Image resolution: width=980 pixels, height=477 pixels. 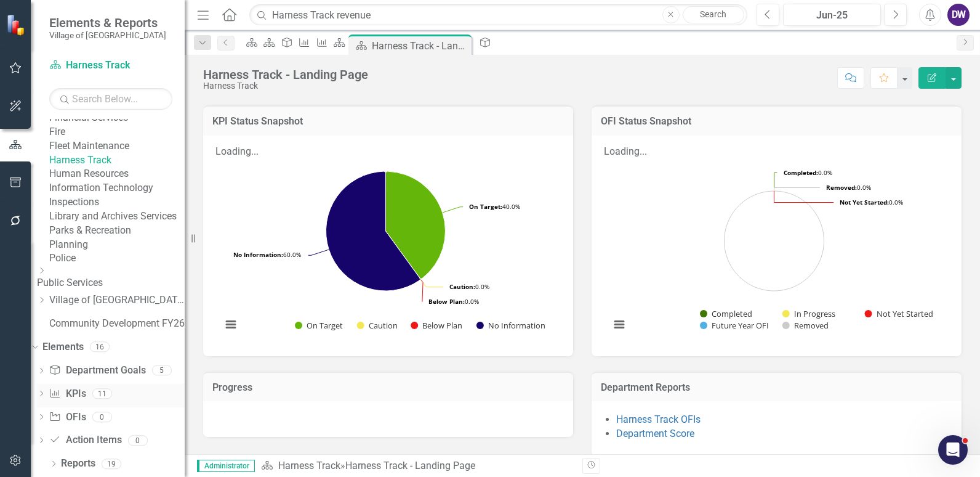 I want to click on a: Public Services, so click(x=111, y=282).